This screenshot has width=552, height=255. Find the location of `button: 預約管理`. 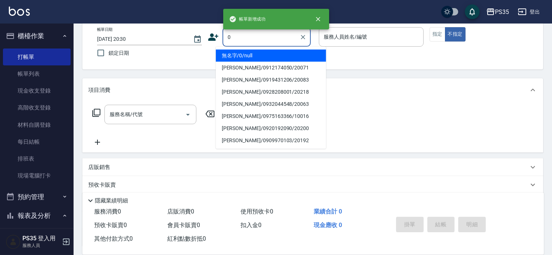

button: 預約管理 is located at coordinates (37, 197).